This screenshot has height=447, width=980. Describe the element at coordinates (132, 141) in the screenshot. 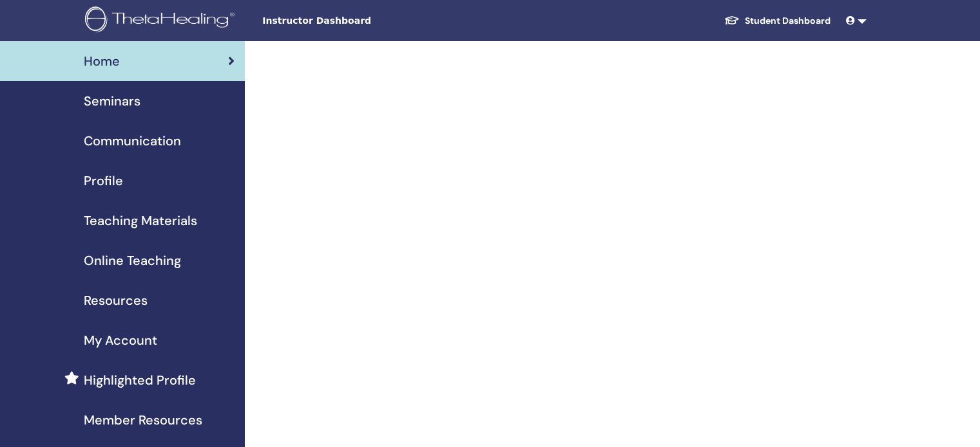

I see `span: Communication` at that location.